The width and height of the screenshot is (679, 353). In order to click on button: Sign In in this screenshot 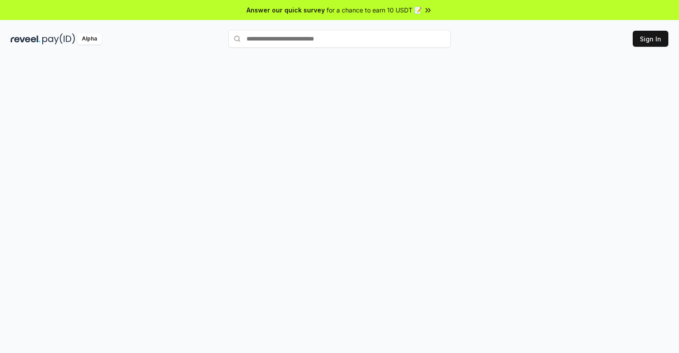, I will do `click(651, 39)`.